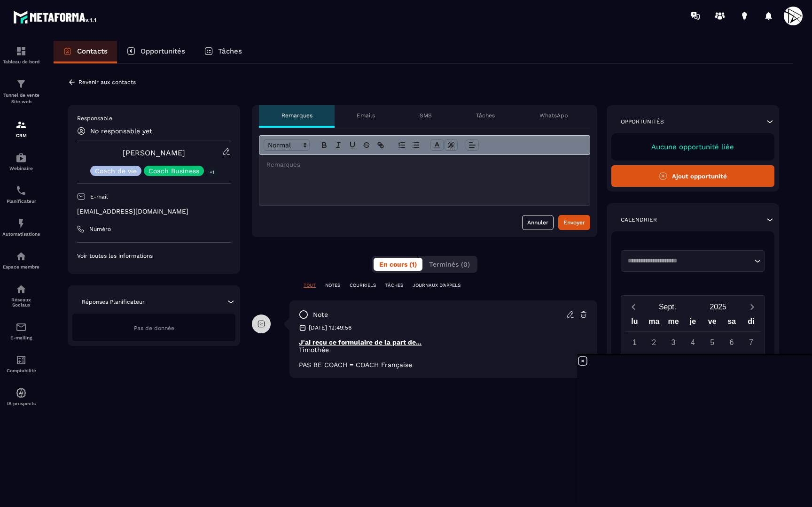 The image size is (812, 507). I want to click on p: CRM, so click(21, 135).